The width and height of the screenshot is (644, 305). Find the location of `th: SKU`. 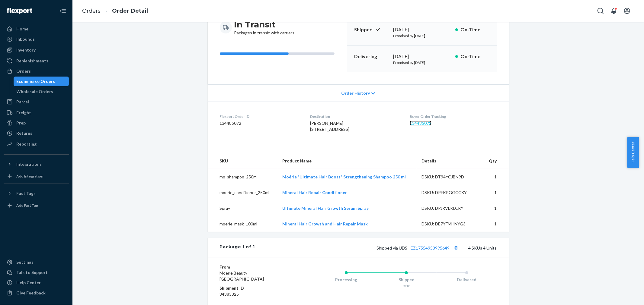

th: SKU is located at coordinates (242, 161).